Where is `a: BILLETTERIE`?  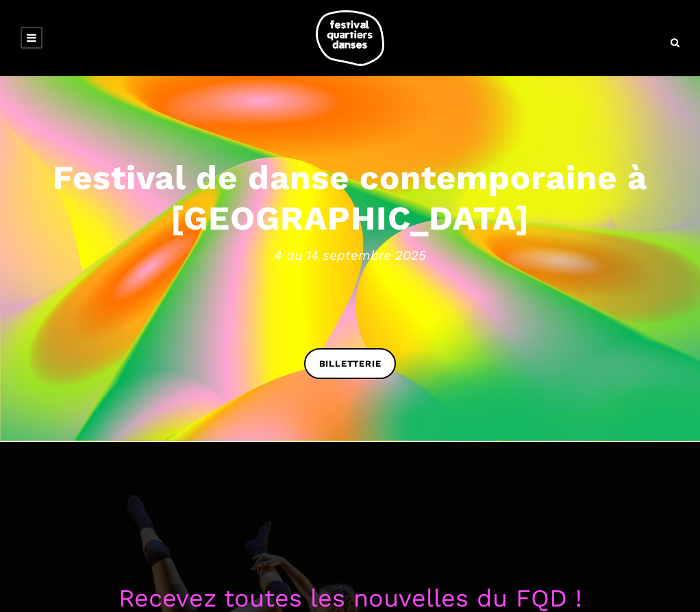 a: BILLETTERIE is located at coordinates (350, 363).